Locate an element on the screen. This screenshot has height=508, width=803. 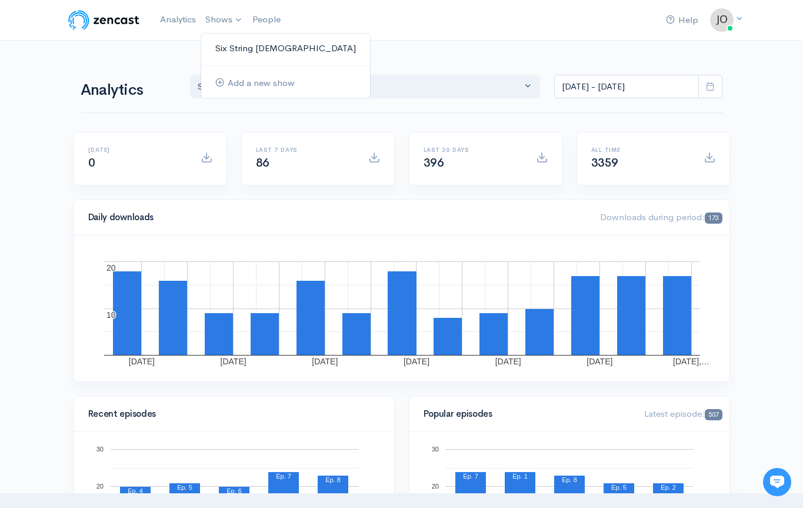
h4: Recent episodes is located at coordinates (231, 414).